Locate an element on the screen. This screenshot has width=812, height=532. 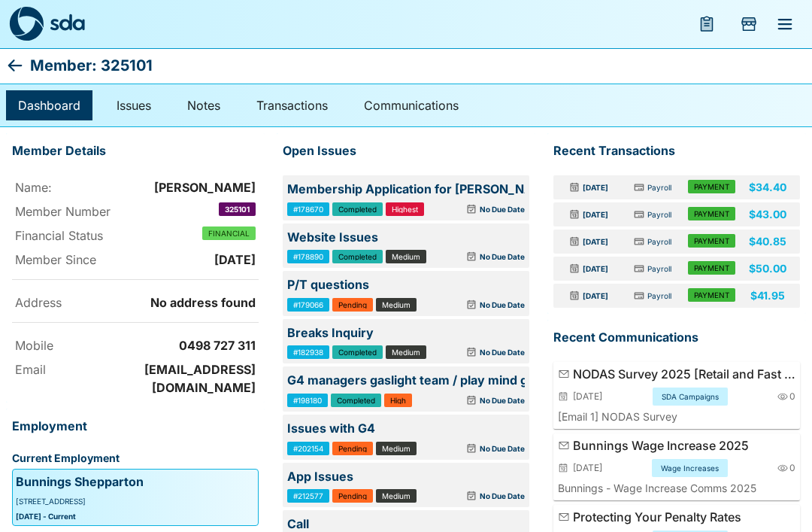
span: SDA Campaigns is located at coordinates (691, 396).